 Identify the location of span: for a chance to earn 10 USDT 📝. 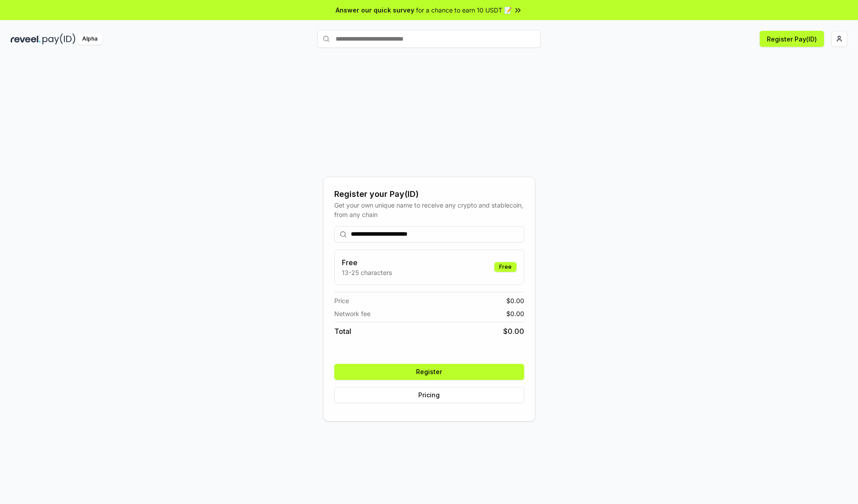
(464, 10).